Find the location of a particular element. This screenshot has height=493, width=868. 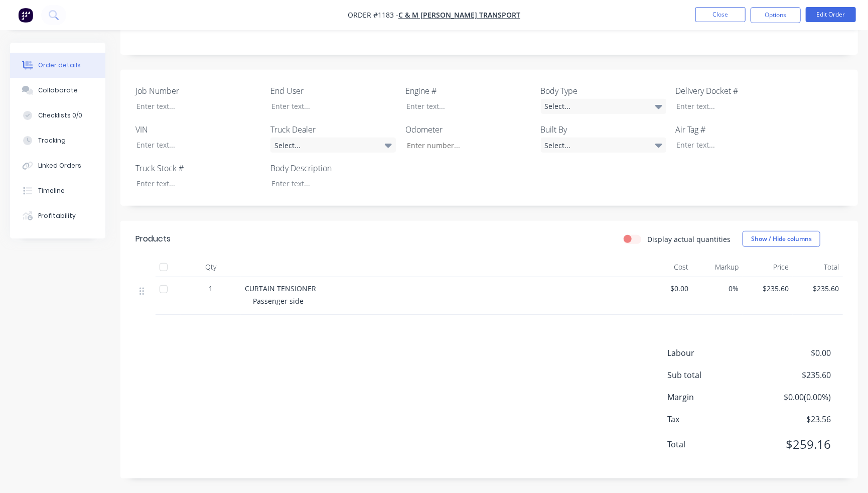

button: Options is located at coordinates (776, 15).